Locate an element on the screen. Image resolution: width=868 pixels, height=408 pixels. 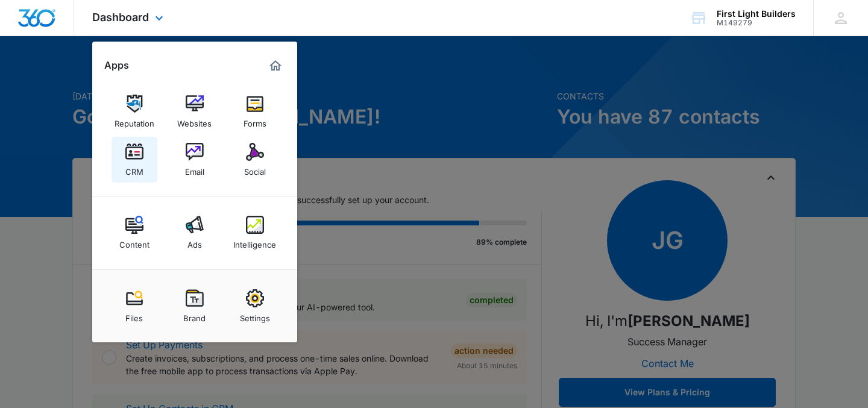
a: Email is located at coordinates (195, 160).